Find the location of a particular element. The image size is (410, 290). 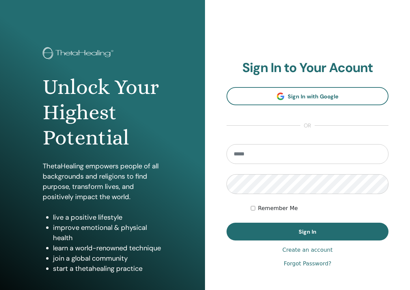

a: Create an account is located at coordinates (307, 250).